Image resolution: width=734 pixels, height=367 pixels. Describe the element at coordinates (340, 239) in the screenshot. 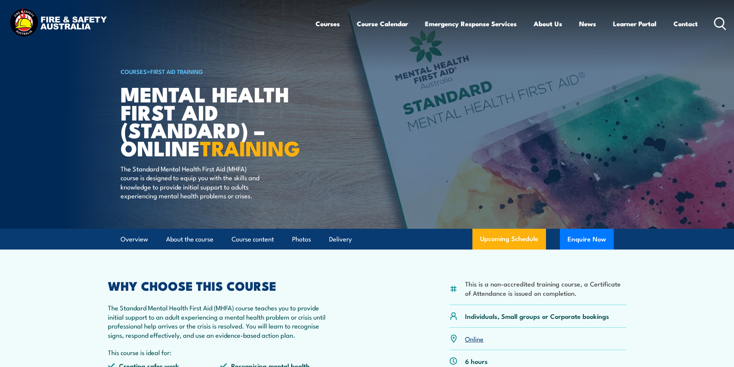

I see `a: Delivery` at that location.